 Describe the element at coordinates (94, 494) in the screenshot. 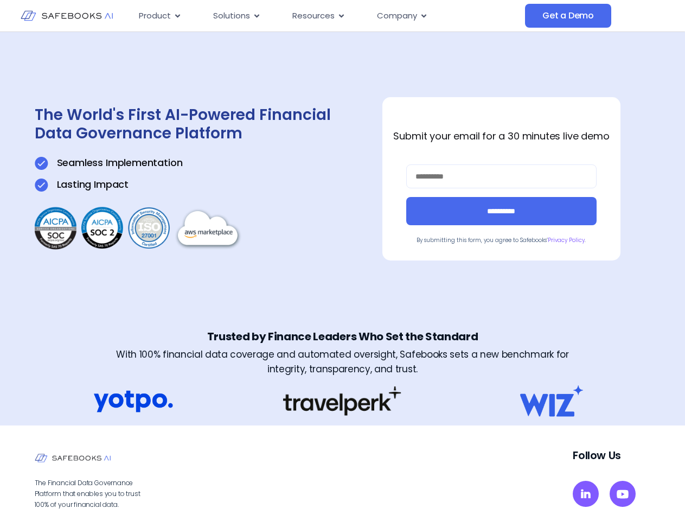

I see `p: The Financial Data Governance Platform that enables you to trust 100% of your financial data.` at that location.